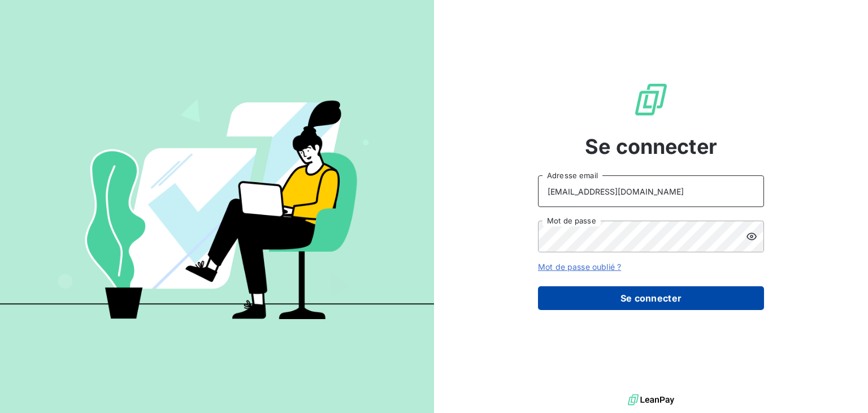 The image size is (868, 413). What do you see at coordinates (651, 298) in the screenshot?
I see `button: Se connecter` at bounding box center [651, 298].